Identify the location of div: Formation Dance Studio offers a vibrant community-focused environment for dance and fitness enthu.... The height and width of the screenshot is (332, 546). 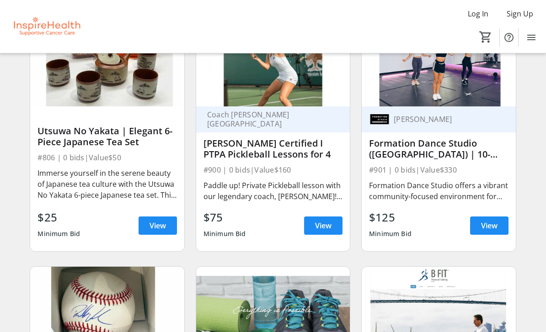
(439, 191).